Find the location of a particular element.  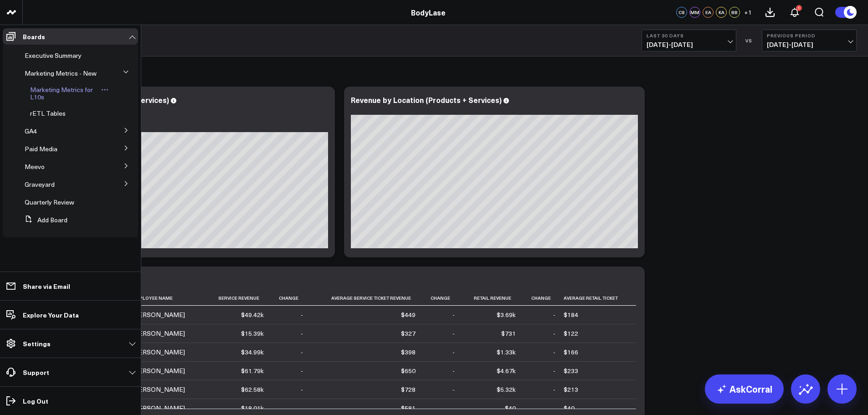

div: $5.32k is located at coordinates (506, 389).